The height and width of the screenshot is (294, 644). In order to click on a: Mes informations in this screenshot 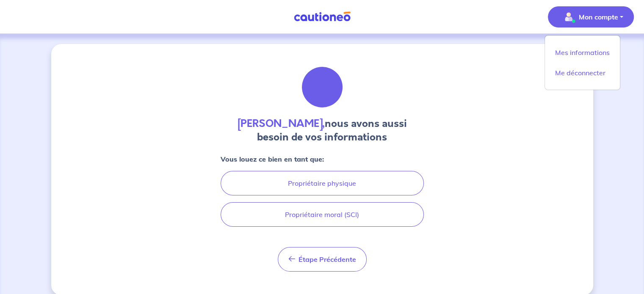, I will do `click(582, 53)`.